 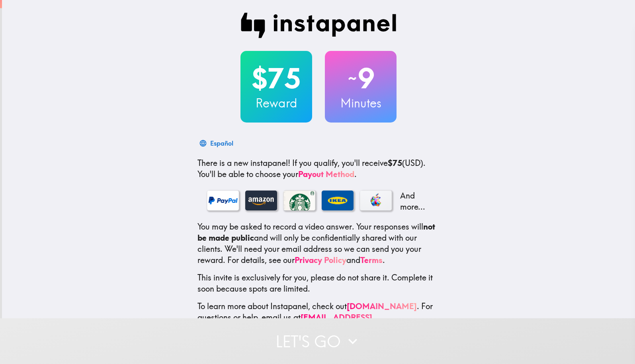 I want to click on h3: Reward, so click(x=276, y=103).